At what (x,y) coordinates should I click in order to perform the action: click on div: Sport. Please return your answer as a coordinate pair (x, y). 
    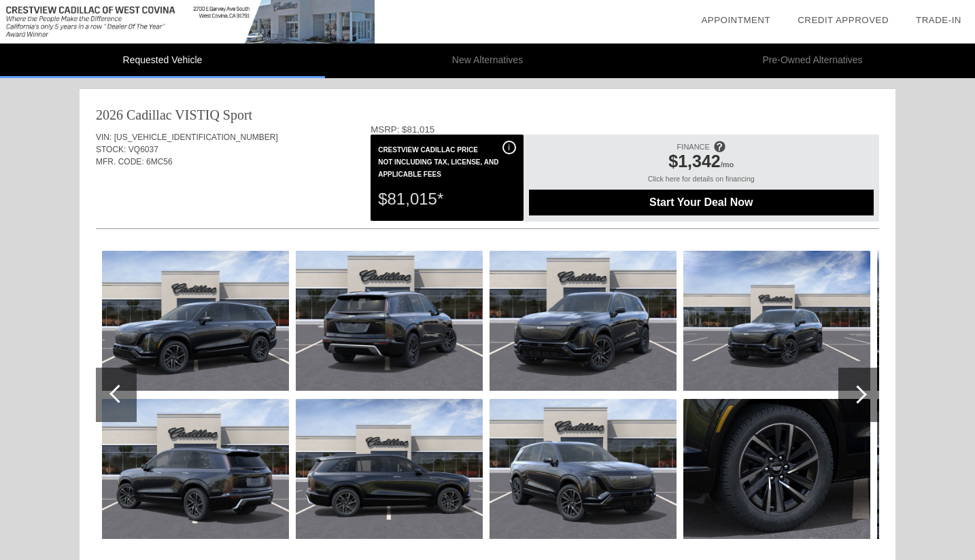
    Looking at the image, I should click on (237, 115).